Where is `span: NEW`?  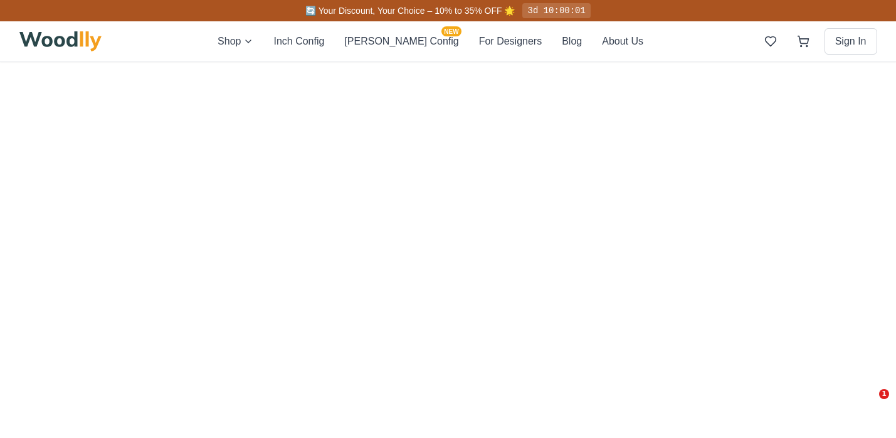 span: NEW is located at coordinates (451, 31).